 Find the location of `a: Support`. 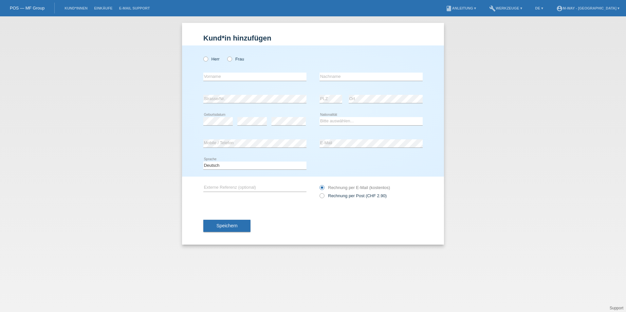

a: Support is located at coordinates (617, 308).